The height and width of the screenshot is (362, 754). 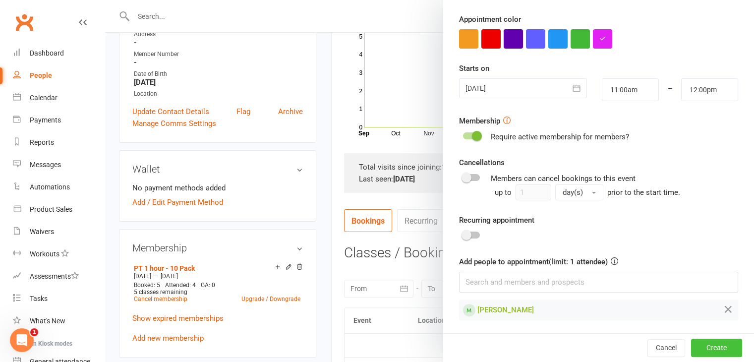 I want to click on span: day(s), so click(x=573, y=192).